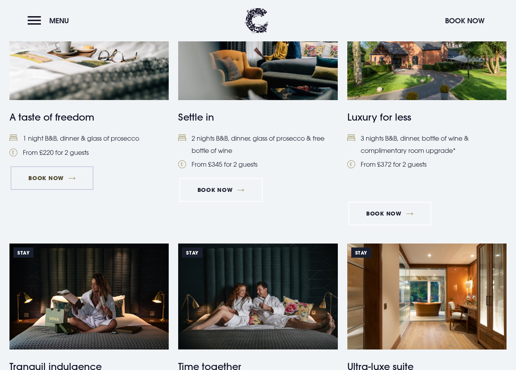 The height and width of the screenshot is (370, 516). Describe the element at coordinates (59, 21) in the screenshot. I see `span: Menu` at that location.